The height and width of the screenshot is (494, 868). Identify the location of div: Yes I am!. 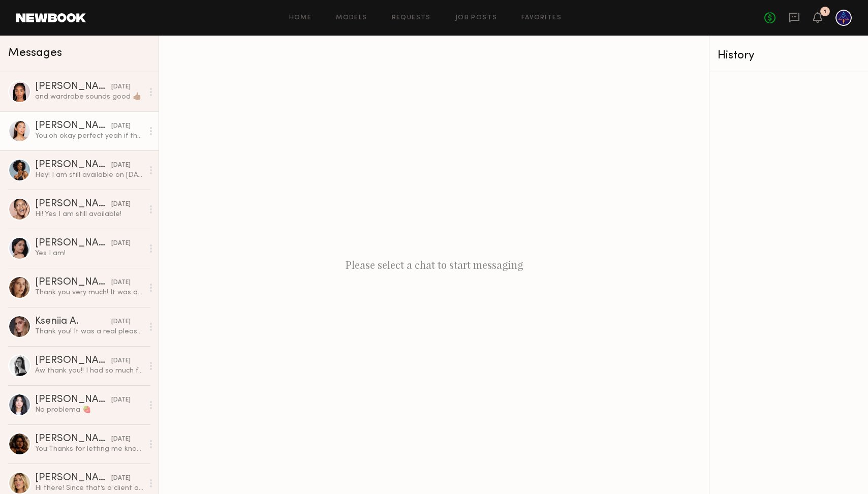
(89, 253).